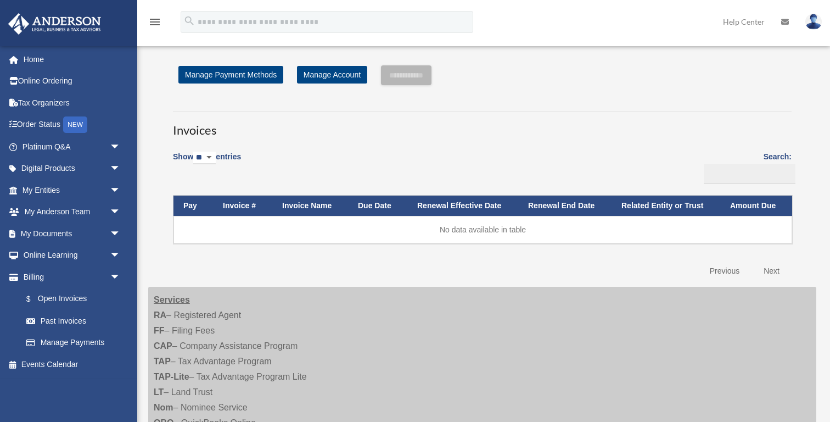  What do you see at coordinates (172, 299) in the screenshot?
I see `strong: Services` at bounding box center [172, 299].